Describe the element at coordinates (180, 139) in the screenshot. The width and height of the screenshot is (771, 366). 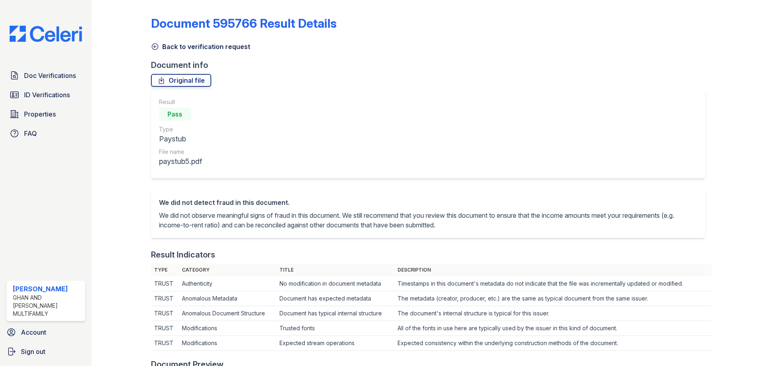
I see `div: Paystub` at that location.